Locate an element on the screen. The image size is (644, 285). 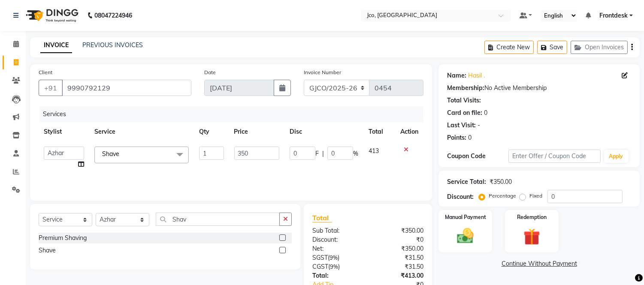
span: Frontdesk is located at coordinates (614, 16).